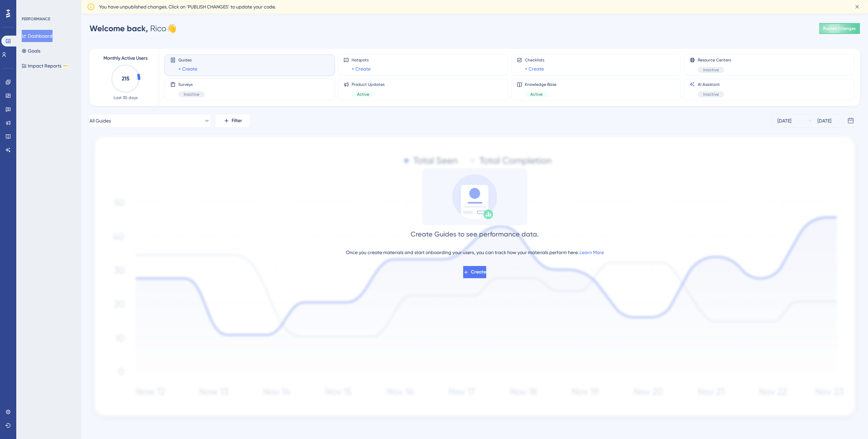 The width and height of the screenshot is (868, 439). What do you see at coordinates (187, 7) in the screenshot?
I see `span: You have unpublished changes. Click on ‘PUBLISH CHANGES’ to update your code.` at bounding box center [187, 7].